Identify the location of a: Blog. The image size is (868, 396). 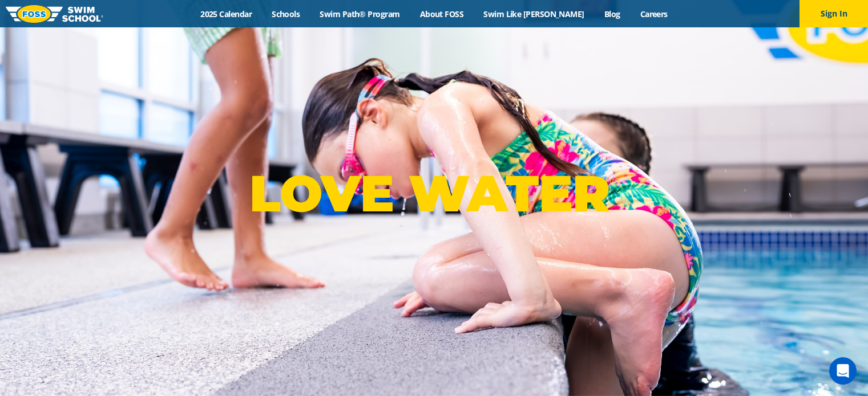
(612, 13).